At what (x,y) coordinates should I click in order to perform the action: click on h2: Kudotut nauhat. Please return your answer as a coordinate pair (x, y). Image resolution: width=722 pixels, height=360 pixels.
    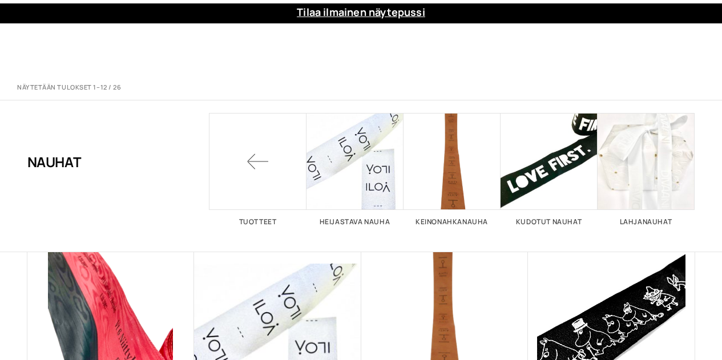
    Looking at the image, I should click on (549, 222).